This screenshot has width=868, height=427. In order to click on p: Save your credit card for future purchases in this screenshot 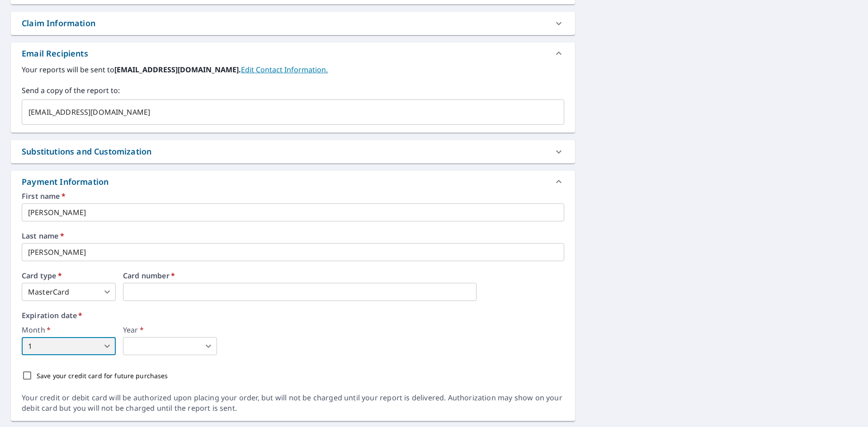, I will do `click(102, 376)`.